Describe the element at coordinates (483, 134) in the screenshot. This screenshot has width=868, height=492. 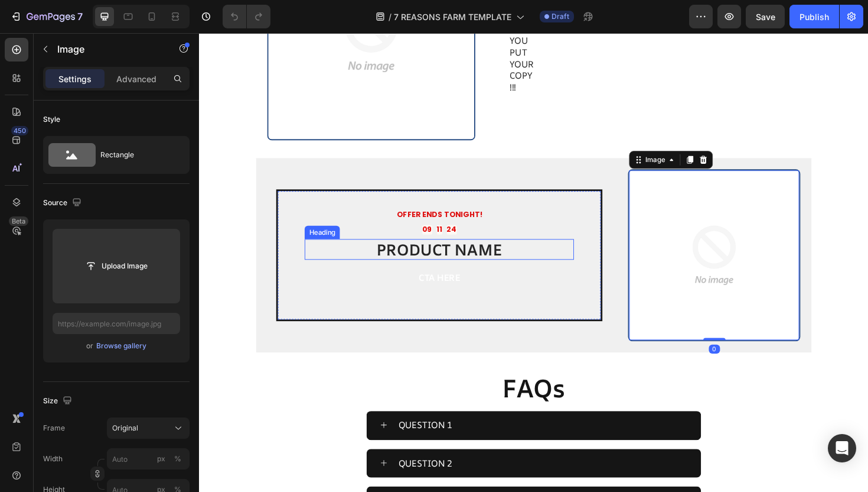
I see `div: Image` at that location.